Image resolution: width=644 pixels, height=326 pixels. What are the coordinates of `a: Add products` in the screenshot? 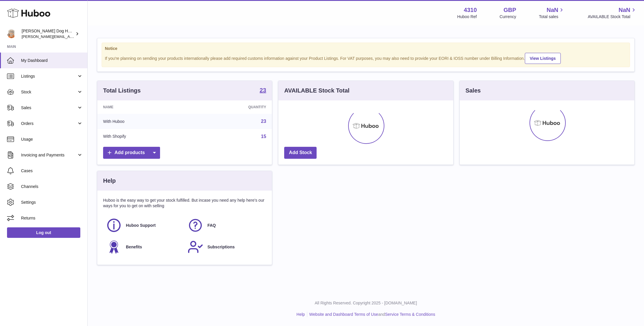 It's located at (132, 153).